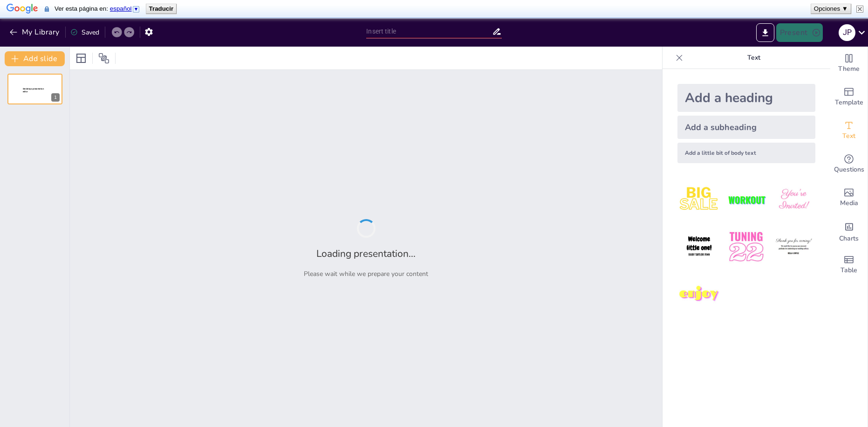 This screenshot has height=427, width=868. Describe the element at coordinates (699, 247) in the screenshot. I see `img: 4.jpeg` at that location.